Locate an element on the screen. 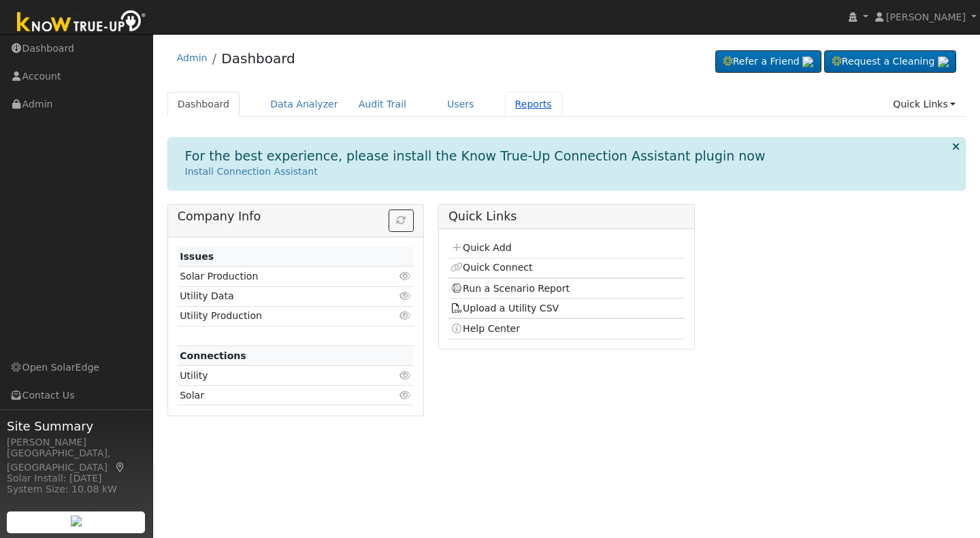 The image size is (980, 538). a: Quick Add is located at coordinates (480, 248).